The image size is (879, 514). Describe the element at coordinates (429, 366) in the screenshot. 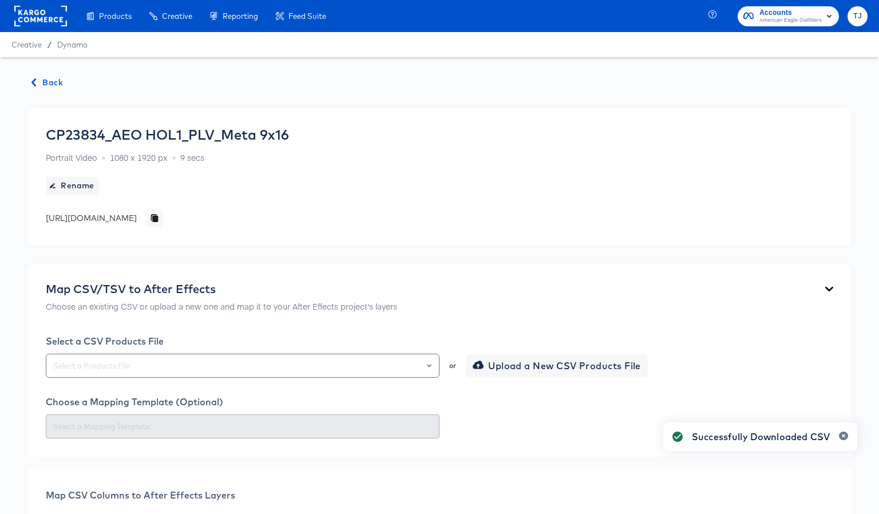

I see `button: Open` at that location.